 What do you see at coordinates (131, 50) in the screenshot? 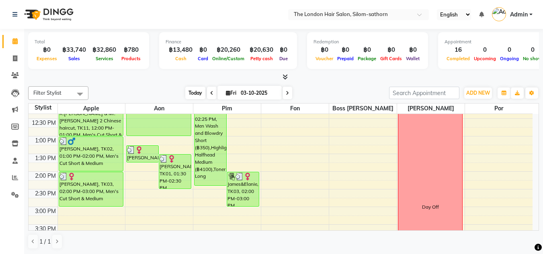
I see `div: ฿780` at bounding box center [131, 50].